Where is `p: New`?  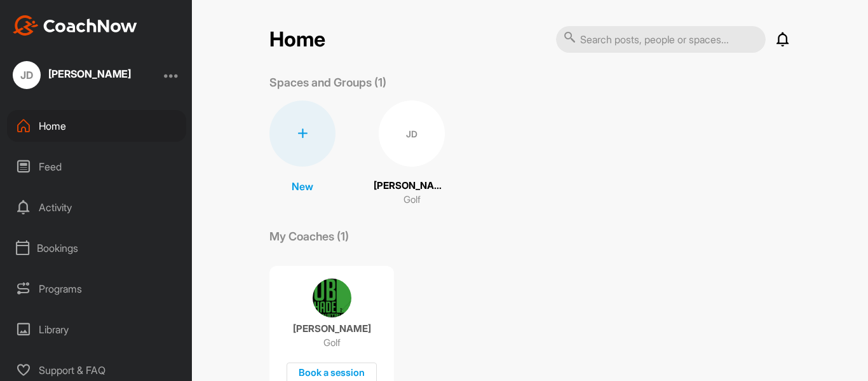 p: New is located at coordinates (302, 186).